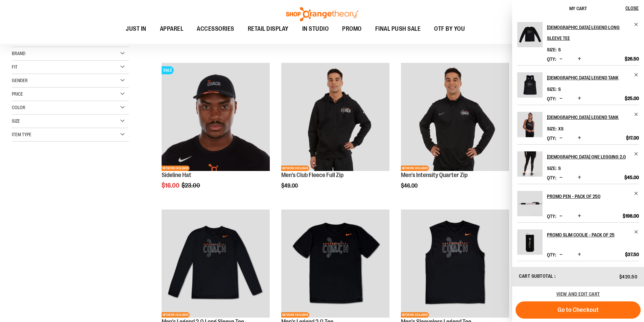 This screenshot has width=644, height=322. What do you see at coordinates (588, 235) in the screenshot?
I see `h2: Promo Slim Coolie - Pack of 25` at bounding box center [588, 235].